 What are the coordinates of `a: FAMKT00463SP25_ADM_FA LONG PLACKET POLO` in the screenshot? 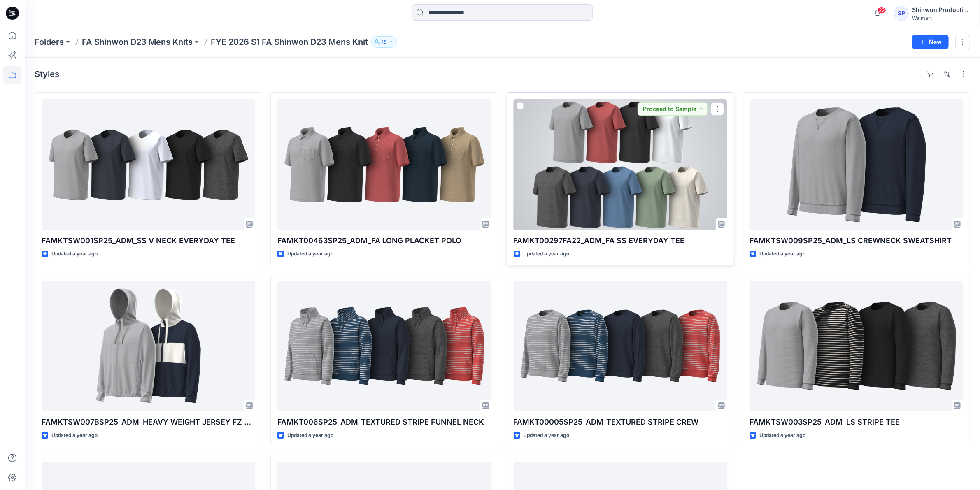 It's located at (384, 165).